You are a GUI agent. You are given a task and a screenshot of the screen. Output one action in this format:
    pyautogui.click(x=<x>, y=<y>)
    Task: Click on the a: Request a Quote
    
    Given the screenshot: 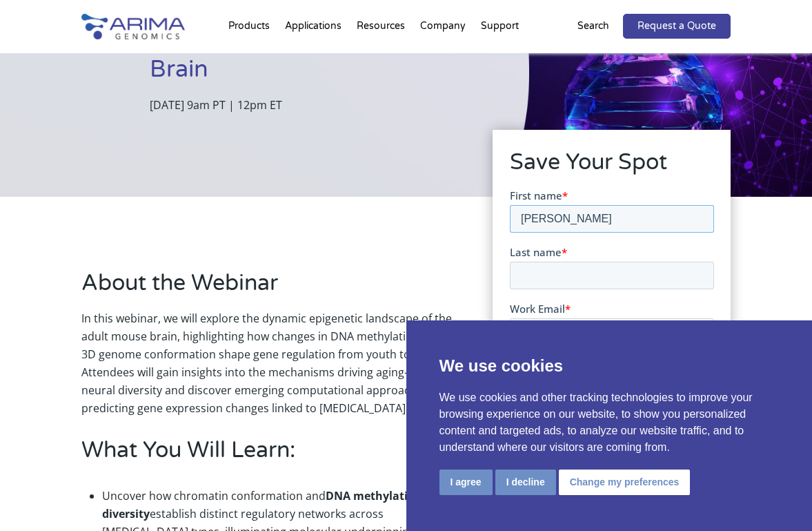 What is the action you would take?
    pyautogui.click(x=677, y=26)
    